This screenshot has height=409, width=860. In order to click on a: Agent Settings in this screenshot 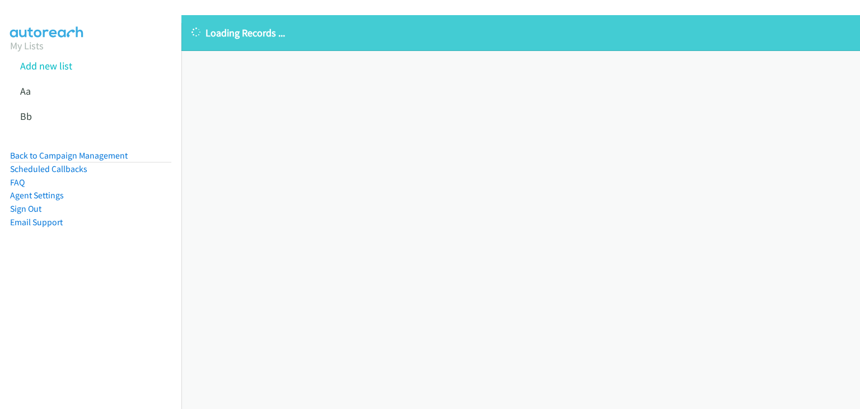, I will do `click(37, 195)`.